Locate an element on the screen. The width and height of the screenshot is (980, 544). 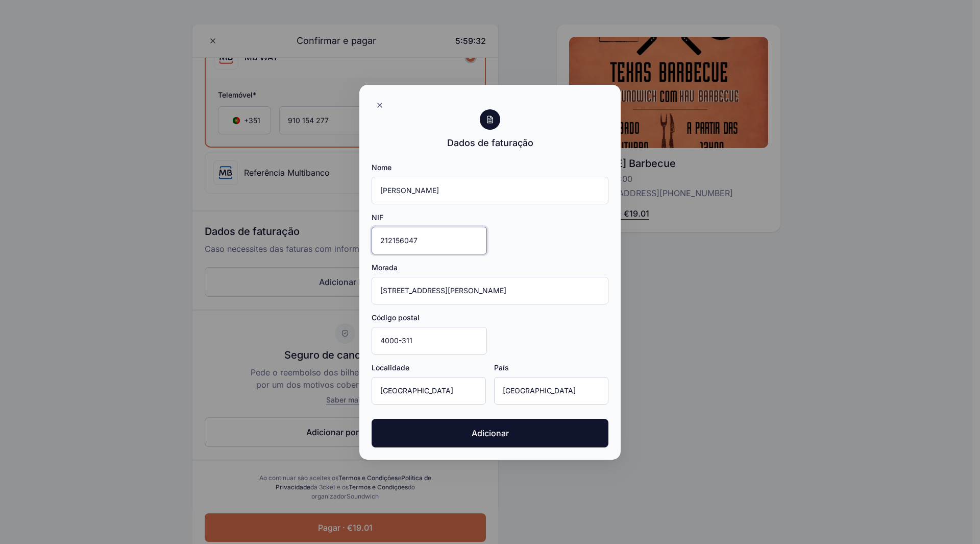
button: Adicionar is located at coordinates (490, 433).